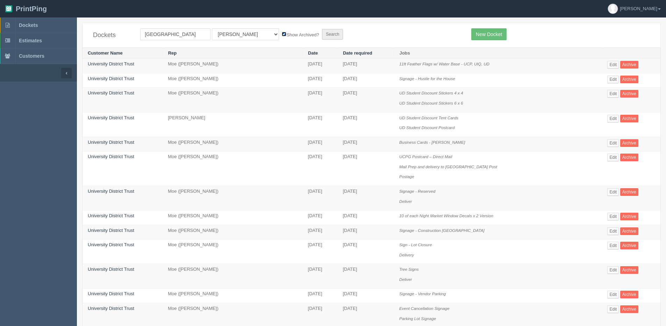 The width and height of the screenshot is (666, 326). Describe the element at coordinates (431, 103) in the screenshot. I see `i: UD Student Discount Stickers 6 x 6` at that location.